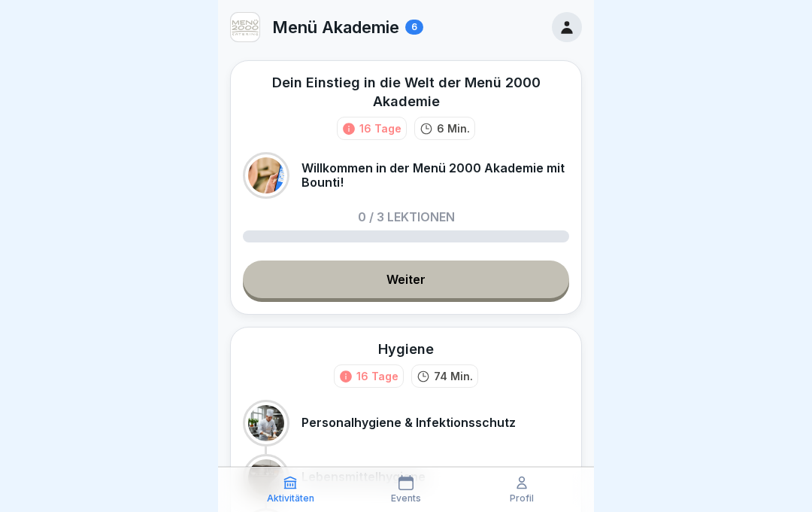 Image resolution: width=812 pixels, height=512 pixels. Describe the element at coordinates (406, 217) in the screenshot. I see `p: 0 / 3 Lektionen` at that location.